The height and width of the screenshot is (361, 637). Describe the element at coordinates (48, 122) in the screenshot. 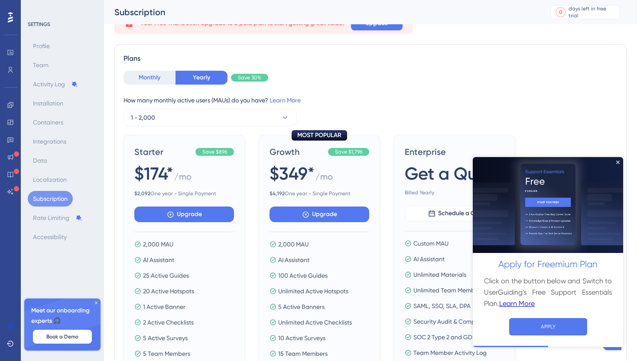

I see `button: Containers` at that location.